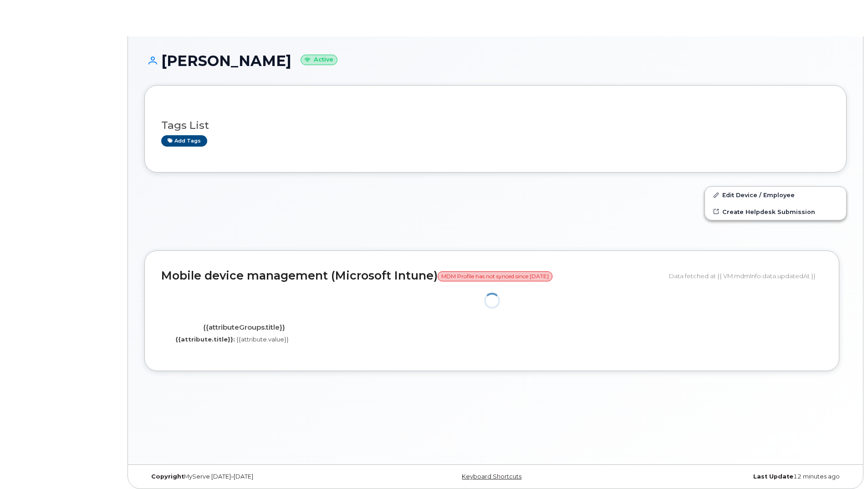  Describe the element at coordinates (746, 276) in the screenshot. I see `div: Data fetched at {{ VM.mdmInfo.data.updatedAt }}` at that location.